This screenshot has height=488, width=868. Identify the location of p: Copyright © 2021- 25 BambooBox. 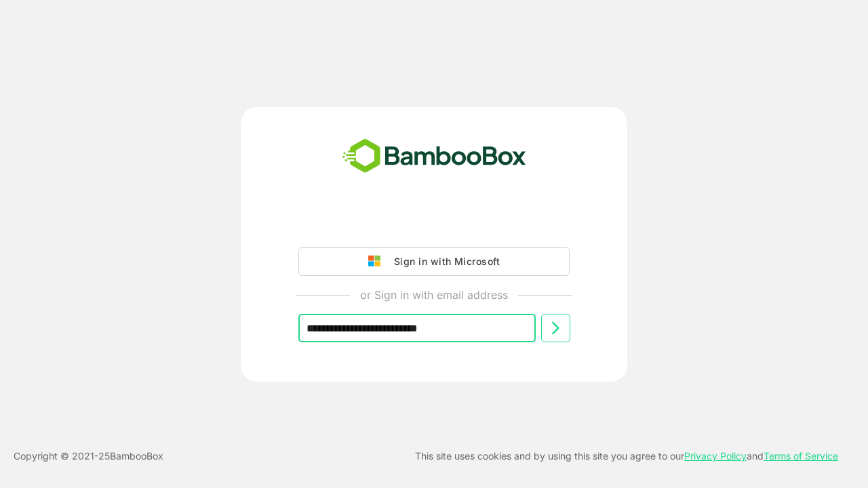
(88, 456).